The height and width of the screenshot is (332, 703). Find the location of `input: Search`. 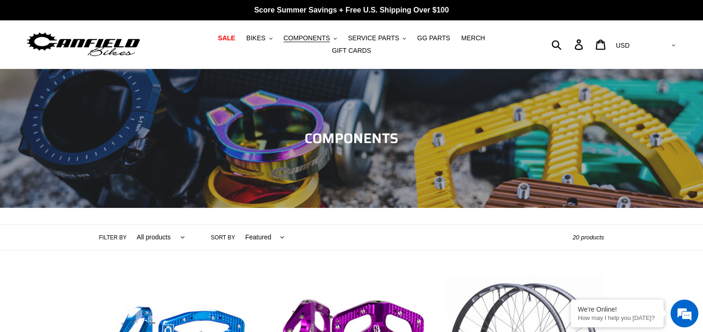

input: Search is located at coordinates (568, 44).